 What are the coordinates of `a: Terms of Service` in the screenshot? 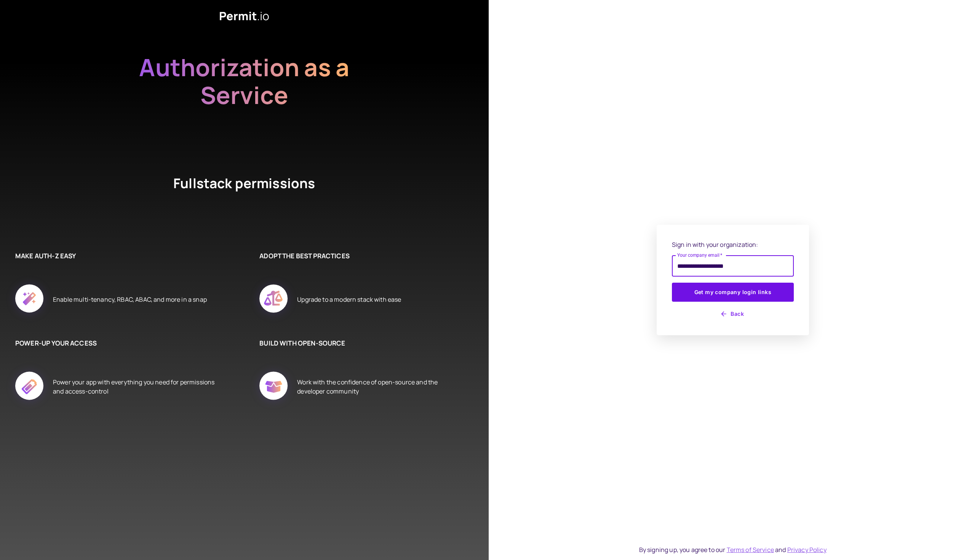 It's located at (751, 549).